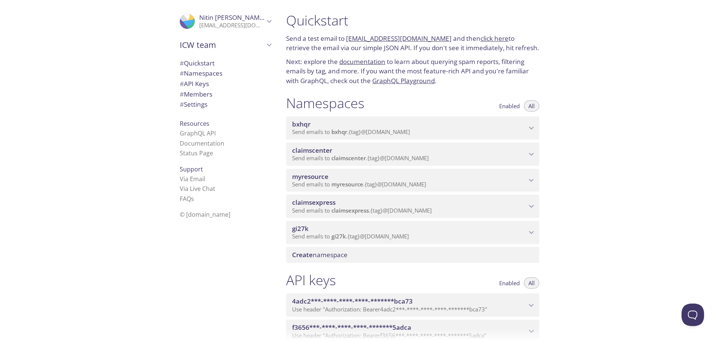 This screenshot has height=341, width=719. Describe the element at coordinates (226, 21) in the screenshot. I see `div: Nitin Jindal` at that location.